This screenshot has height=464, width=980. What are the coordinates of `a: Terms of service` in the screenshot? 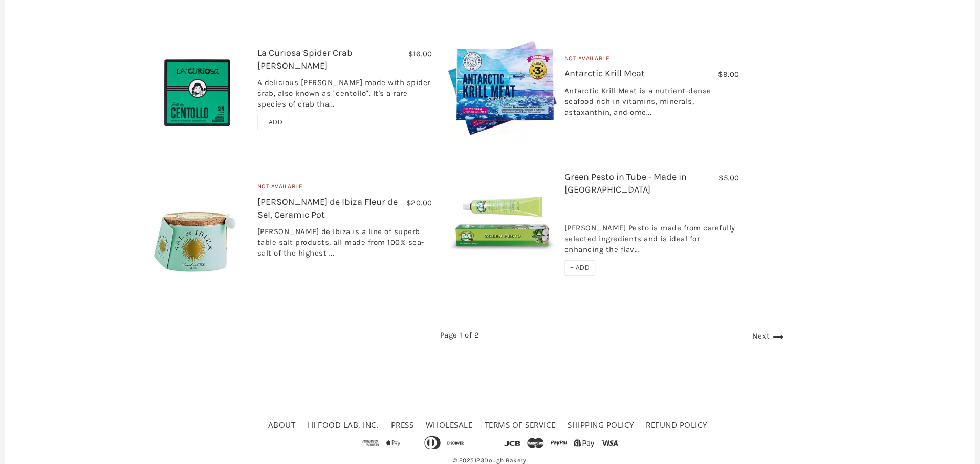 It's located at (520, 424).